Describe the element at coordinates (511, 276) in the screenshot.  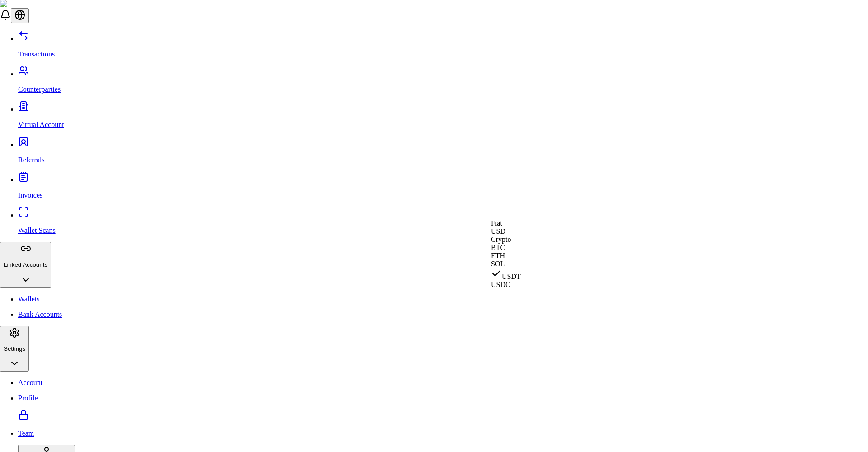
I see `span: USDT` at that location.